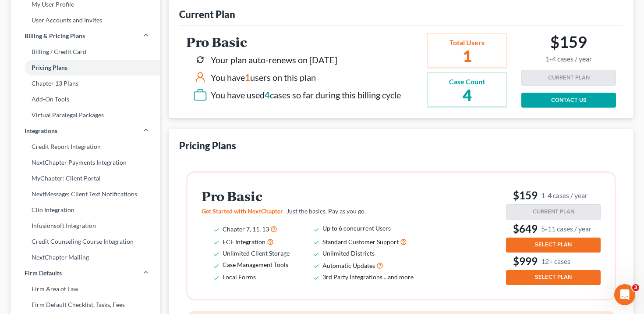  Describe the element at coordinates (85, 305) in the screenshot. I see `a: Firm Default Checklist, Tasks, Fees` at that location.